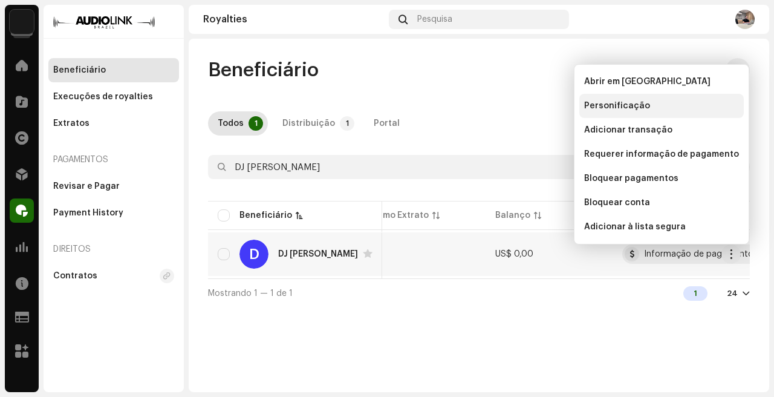 Image resolution: width=774 pixels, height=397 pixels. What do you see at coordinates (732, 293) in the screenshot?
I see `div: 24` at bounding box center [732, 293].